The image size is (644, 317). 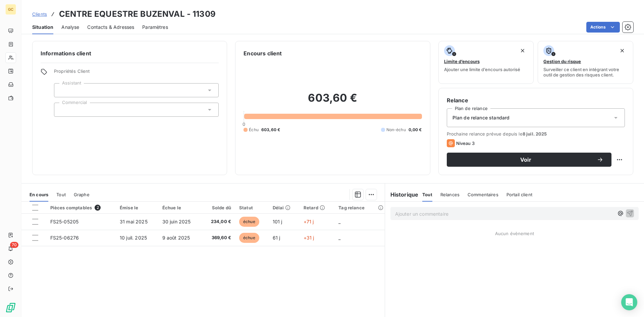 I want to click on span: +31 j, so click(x=309, y=237).